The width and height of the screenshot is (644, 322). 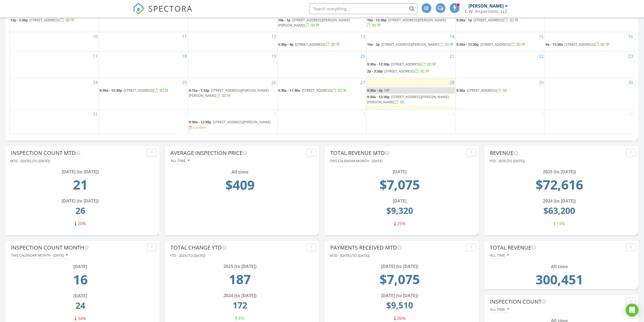 I want to click on img: The Best Home Inspection Software - Spectora, so click(x=139, y=9).